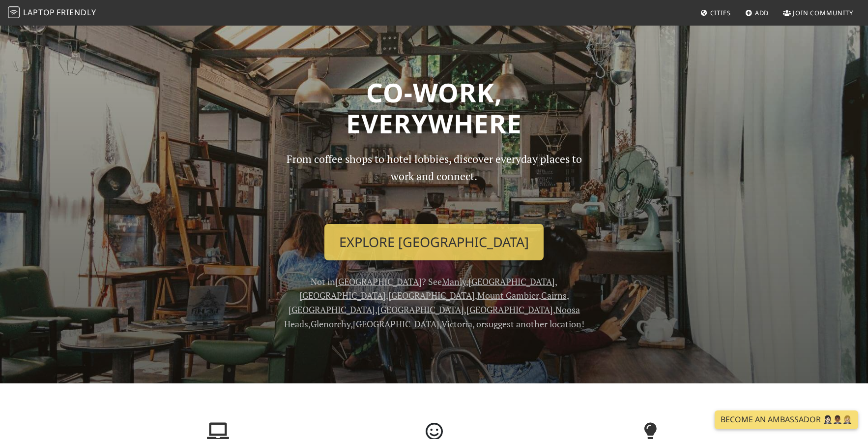 The width and height of the screenshot is (868, 439). Describe the element at coordinates (453, 281) in the screenshot. I see `a: Manly` at that location.